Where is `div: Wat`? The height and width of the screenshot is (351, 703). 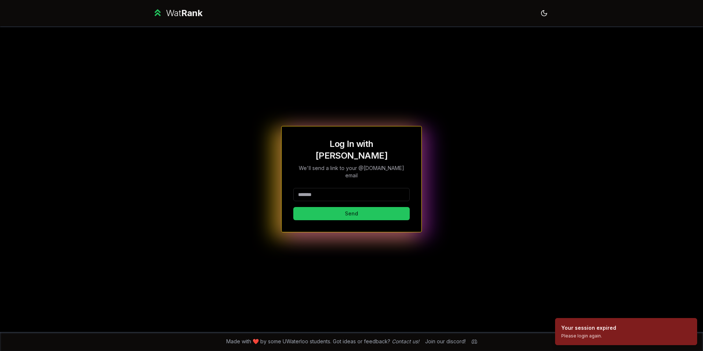 div: Wat is located at coordinates (184, 13).